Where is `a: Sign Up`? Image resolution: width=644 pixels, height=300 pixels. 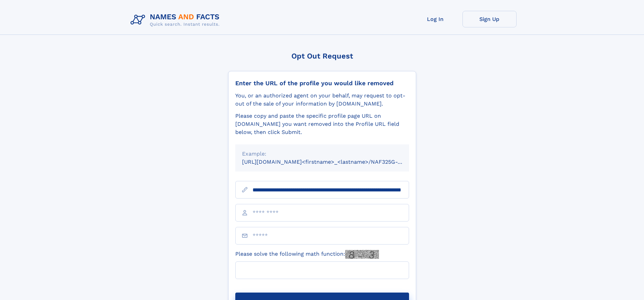 a: Sign Up is located at coordinates (489, 19).